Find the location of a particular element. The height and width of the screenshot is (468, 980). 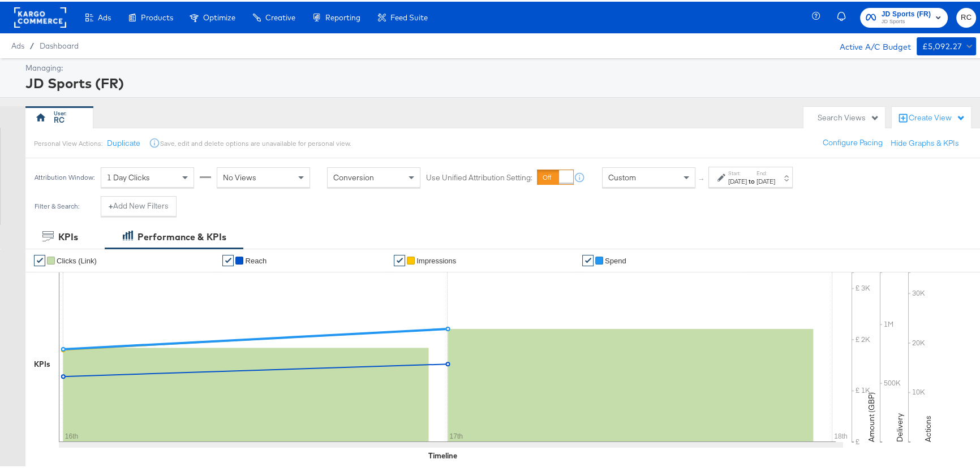

text: Actions is located at coordinates (928, 427).